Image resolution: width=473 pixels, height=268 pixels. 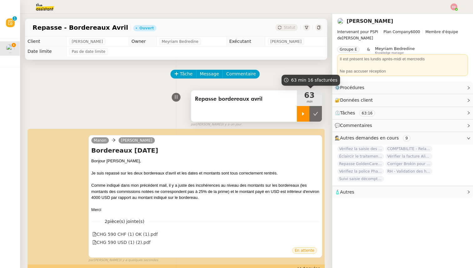 I want to click on nz-badge-sup: 1, so click(x=15, y=18).